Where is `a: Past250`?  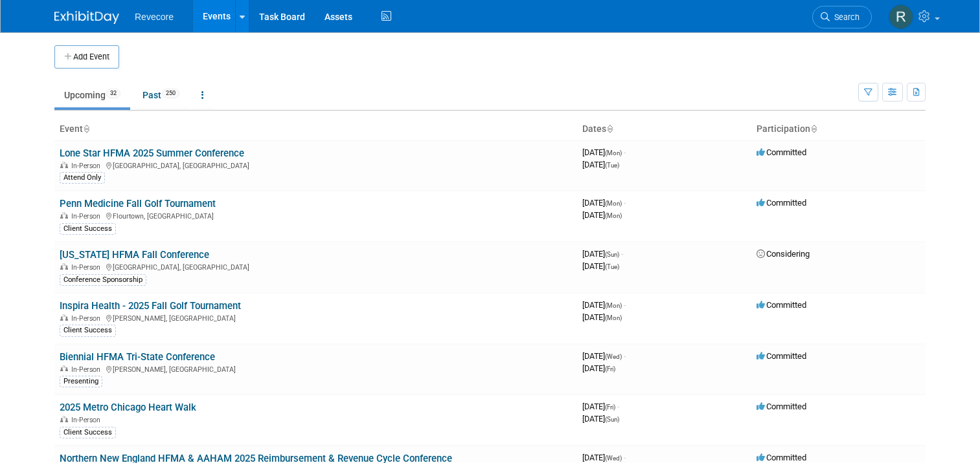 a: Past250 is located at coordinates (160, 95).